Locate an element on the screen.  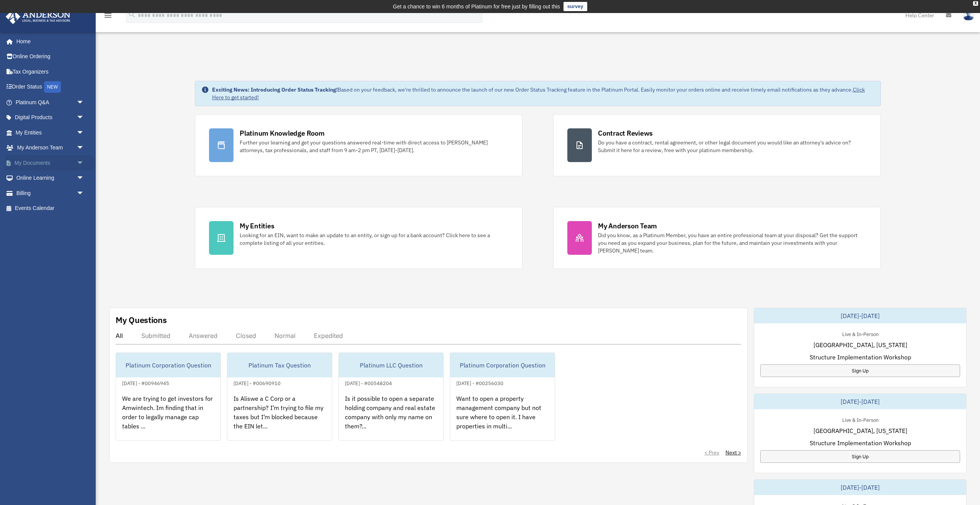
div: Platinum Tax Question is located at coordinates (279, 365).